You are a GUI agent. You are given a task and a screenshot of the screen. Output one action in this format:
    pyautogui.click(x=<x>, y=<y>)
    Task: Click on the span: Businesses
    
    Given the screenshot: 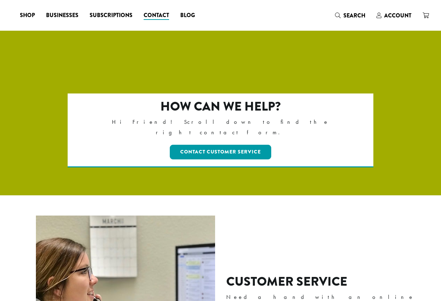 What is the action you would take?
    pyautogui.click(x=62, y=15)
    